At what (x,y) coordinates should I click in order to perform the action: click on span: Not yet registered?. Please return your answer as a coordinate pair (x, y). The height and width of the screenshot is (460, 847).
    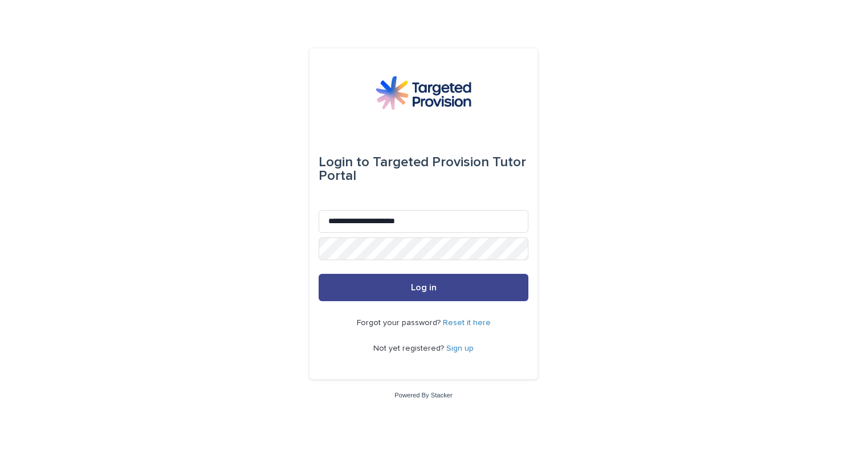
    Looking at the image, I should click on (410, 349).